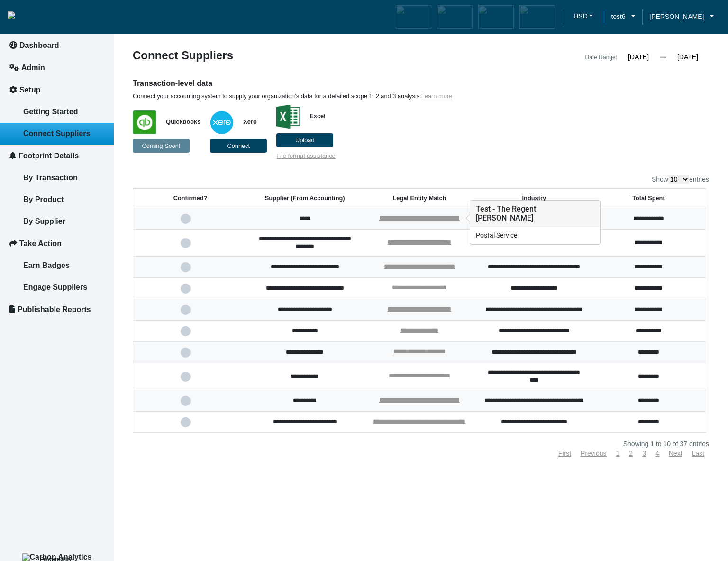  Describe the element at coordinates (167, 16) in the screenshot. I see `div: Minimize live chat window` at that location.